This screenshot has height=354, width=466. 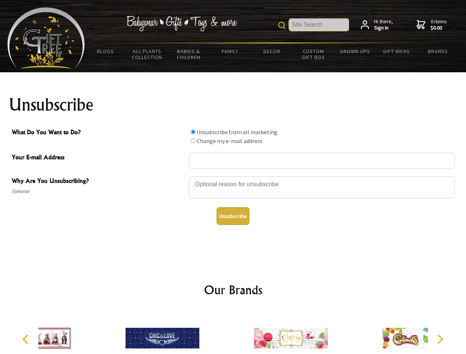 What do you see at coordinates (396, 51) in the screenshot?
I see `a: Gift Ideas` at bounding box center [396, 51].